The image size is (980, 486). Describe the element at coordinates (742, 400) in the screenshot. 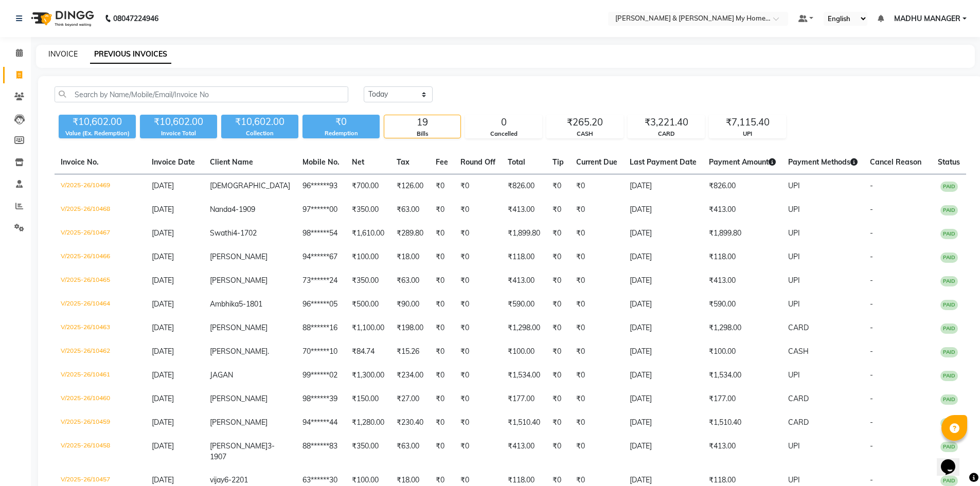

I see `td: ₹177.00` at that location.